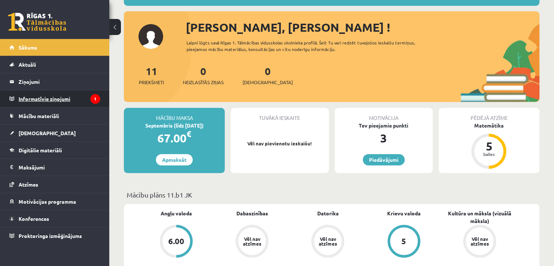 The width and height of the screenshot is (554, 266). What do you see at coordinates (480, 217) in the screenshot?
I see `a: Kultūra un māksla (vizuālā māksla)` at bounding box center [480, 217].